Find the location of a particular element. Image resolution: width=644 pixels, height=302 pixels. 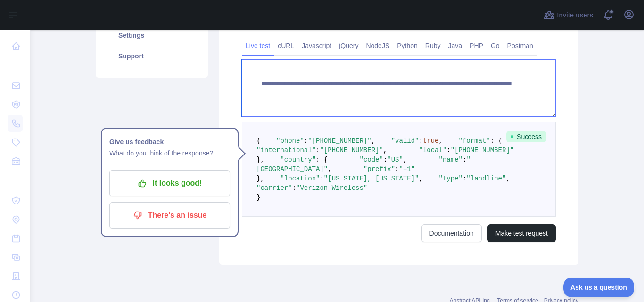

span: "code" is located at coordinates (371, 159).